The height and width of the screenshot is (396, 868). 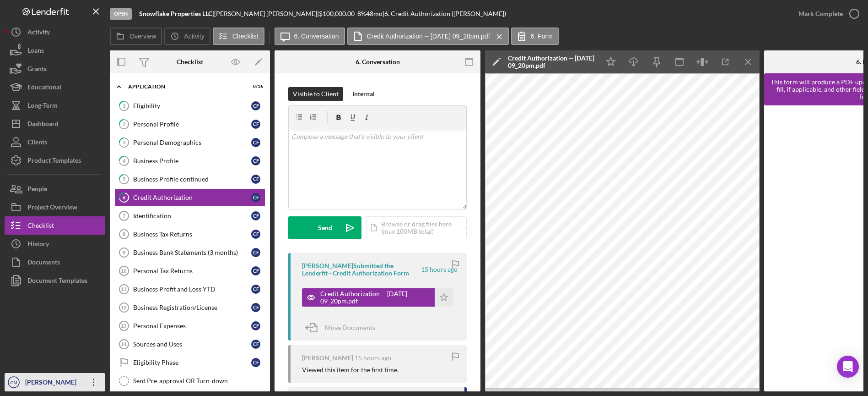 I want to click on tspan: 6, so click(x=124, y=197).